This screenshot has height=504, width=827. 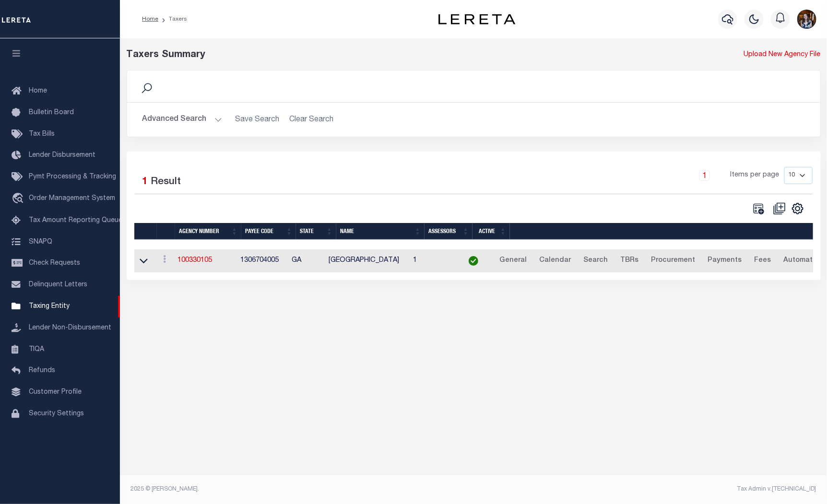 What do you see at coordinates (150, 19) in the screenshot?
I see `a: Home` at bounding box center [150, 19].